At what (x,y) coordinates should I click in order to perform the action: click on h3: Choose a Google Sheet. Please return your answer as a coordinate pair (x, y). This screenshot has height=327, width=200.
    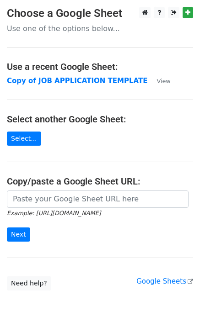
    Looking at the image, I should click on (100, 13).